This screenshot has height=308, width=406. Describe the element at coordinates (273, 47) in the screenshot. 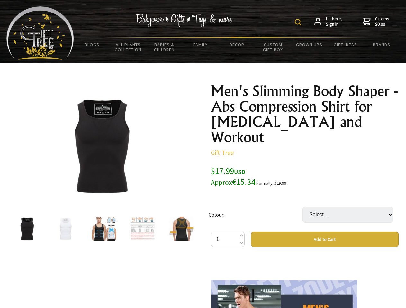

I see `a: Custom Gift Box` at that location.